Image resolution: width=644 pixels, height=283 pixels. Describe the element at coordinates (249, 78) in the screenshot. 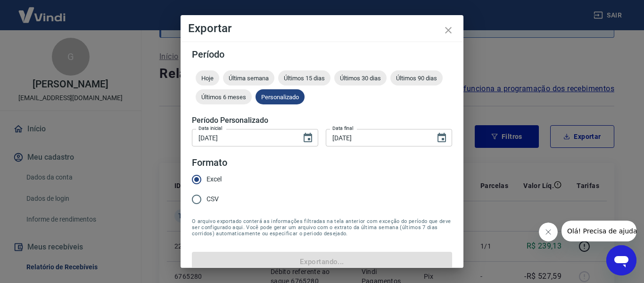

I see `span: Última semana` at that location.